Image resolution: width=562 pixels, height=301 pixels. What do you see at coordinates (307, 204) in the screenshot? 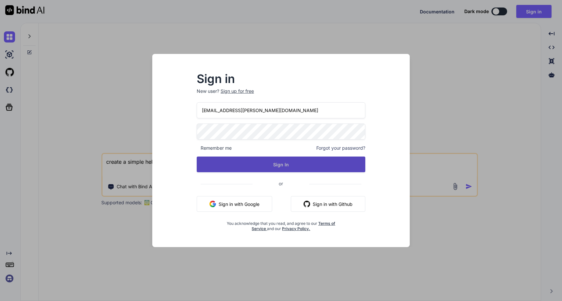
I see `img: github` at bounding box center [307, 204].